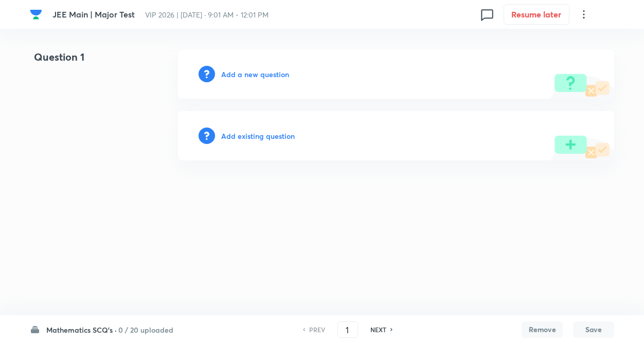 The height and width of the screenshot is (344, 644). I want to click on img: Company Logo, so click(36, 14).